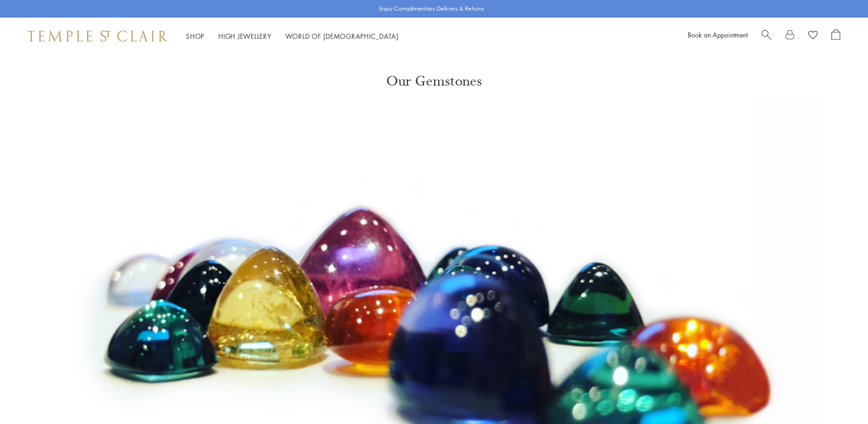  Describe the element at coordinates (432, 9) in the screenshot. I see `p: Enjoy Complimentary Delivery & Returns` at that location.